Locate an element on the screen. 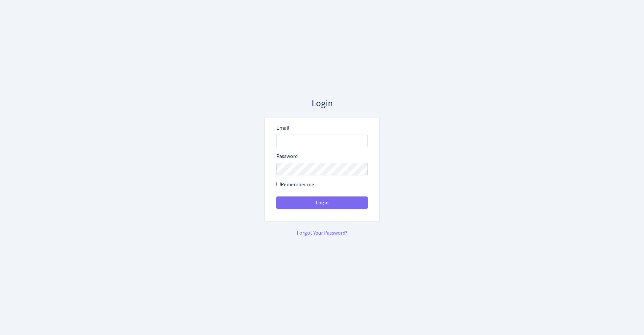  button: Login is located at coordinates (322, 203).